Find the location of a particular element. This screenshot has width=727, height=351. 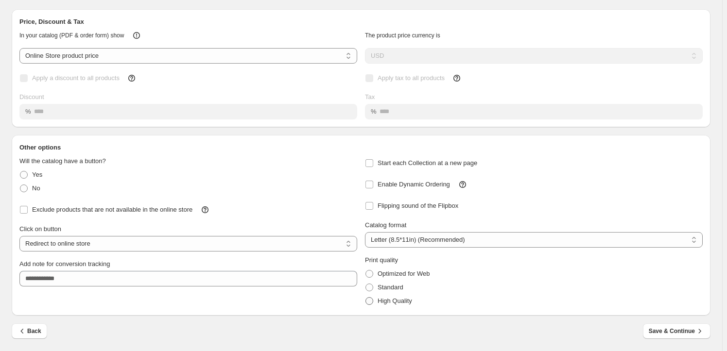

span: Back is located at coordinates (29, 331).